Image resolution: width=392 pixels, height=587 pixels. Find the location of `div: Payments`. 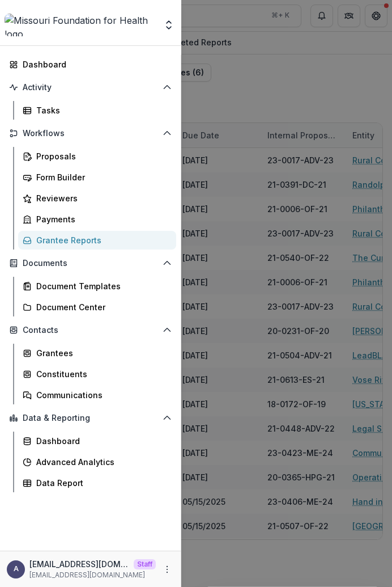

div: Payments is located at coordinates (102, 219).